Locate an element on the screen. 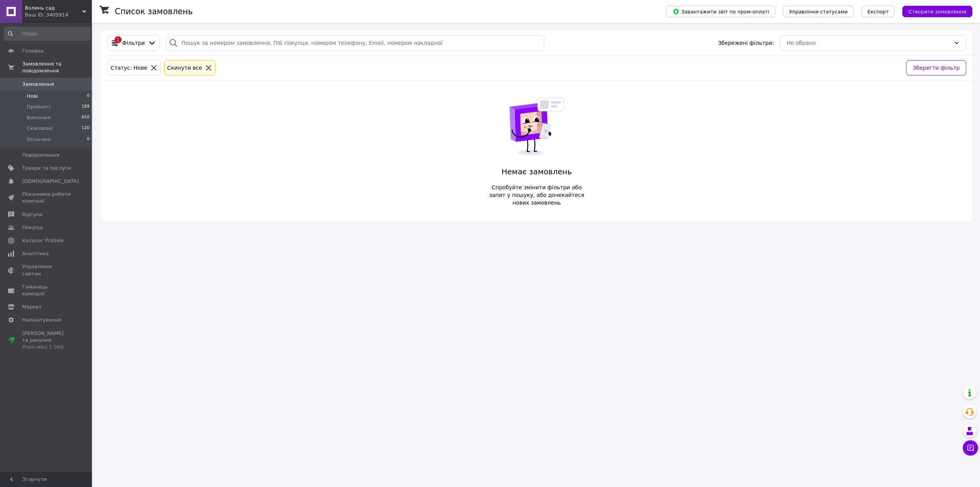 The width and height of the screenshot is (980, 487). button: Створити замовлення is located at coordinates (937, 11).